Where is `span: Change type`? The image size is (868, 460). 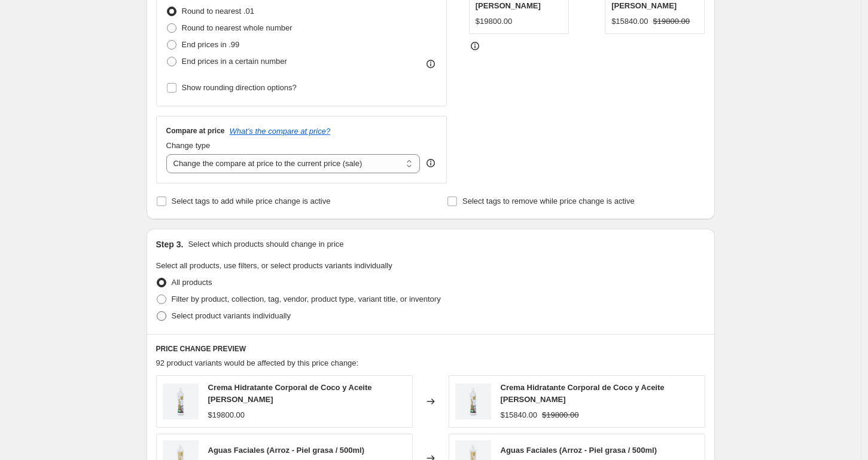 span: Change type is located at coordinates (188, 145).